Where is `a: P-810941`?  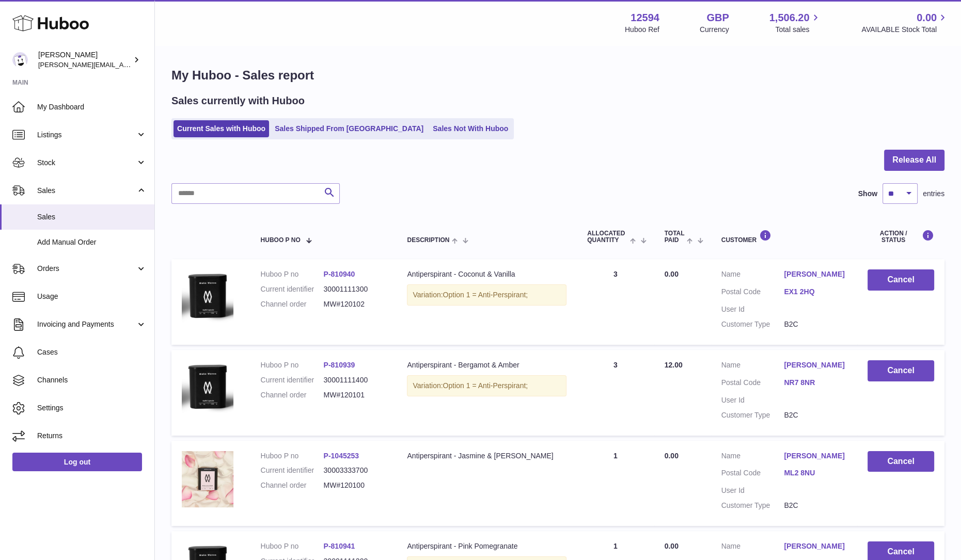
a: P-810941 is located at coordinates (340, 547).